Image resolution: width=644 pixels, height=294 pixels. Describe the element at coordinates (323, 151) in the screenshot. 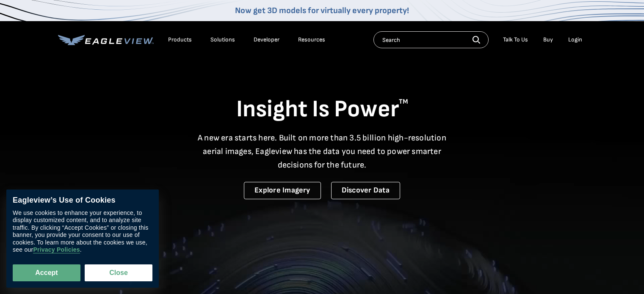

I see `p: A new era starts here. Built on more than 3.5 billion high-resolution aerial images, Eagleview ha...` at that location.